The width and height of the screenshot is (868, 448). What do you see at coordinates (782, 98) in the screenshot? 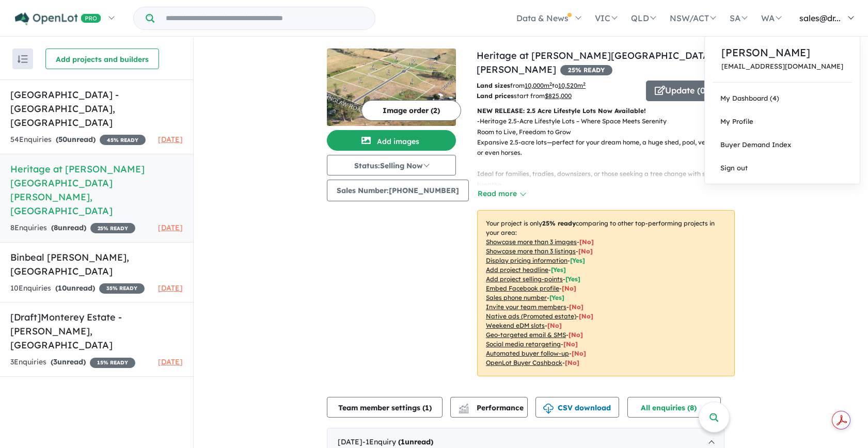
I see `a: My Dashboard (4)` at bounding box center [782, 98].